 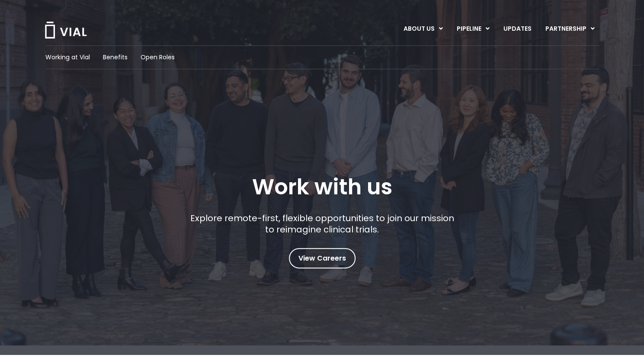 What do you see at coordinates (67, 57) in the screenshot?
I see `span: Working at Vial` at bounding box center [67, 57].